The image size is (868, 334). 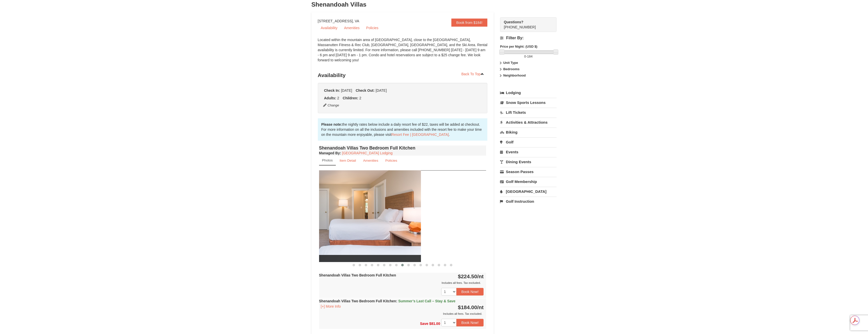 What do you see at coordinates (473, 74) in the screenshot?
I see `a: Back To Top` at bounding box center [473, 74].